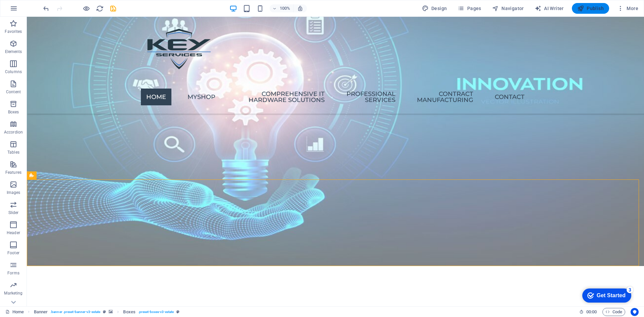  I want to click on p: Slider, so click(13, 212).